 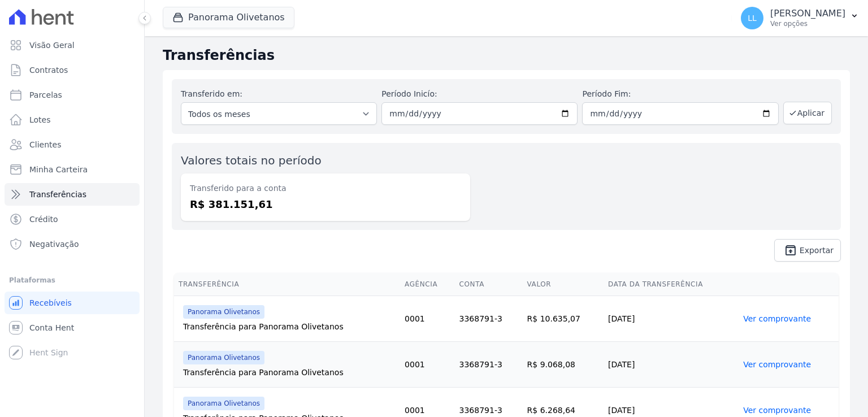 What do you see at coordinates (807, 113) in the screenshot?
I see `button: Aplicar` at bounding box center [807, 113].